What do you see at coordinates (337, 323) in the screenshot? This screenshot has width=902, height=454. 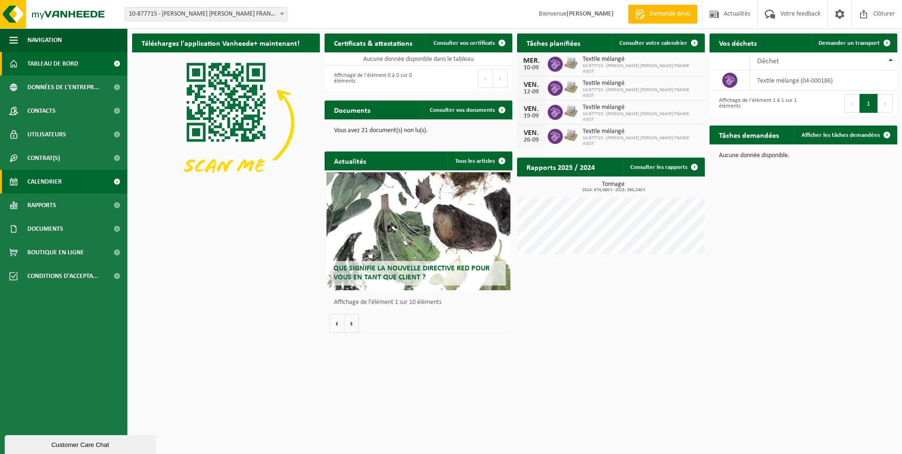 I see `button: Vorige` at bounding box center [337, 323].